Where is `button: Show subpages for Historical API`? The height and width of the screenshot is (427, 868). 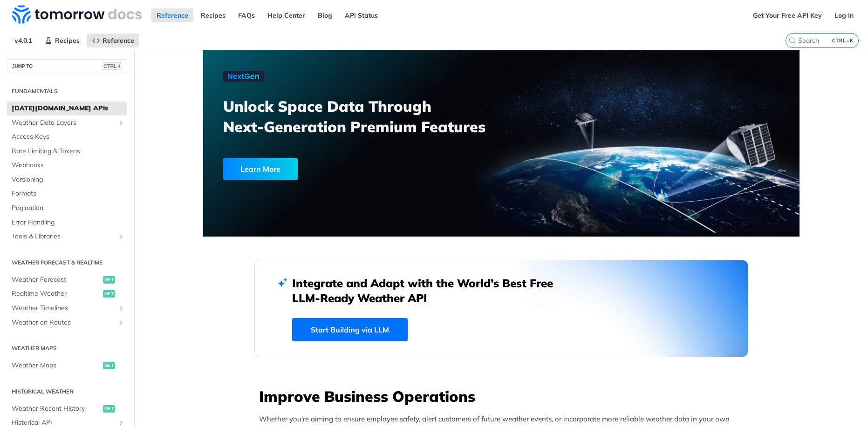
button: Show subpages for Historical API is located at coordinates (121, 423).